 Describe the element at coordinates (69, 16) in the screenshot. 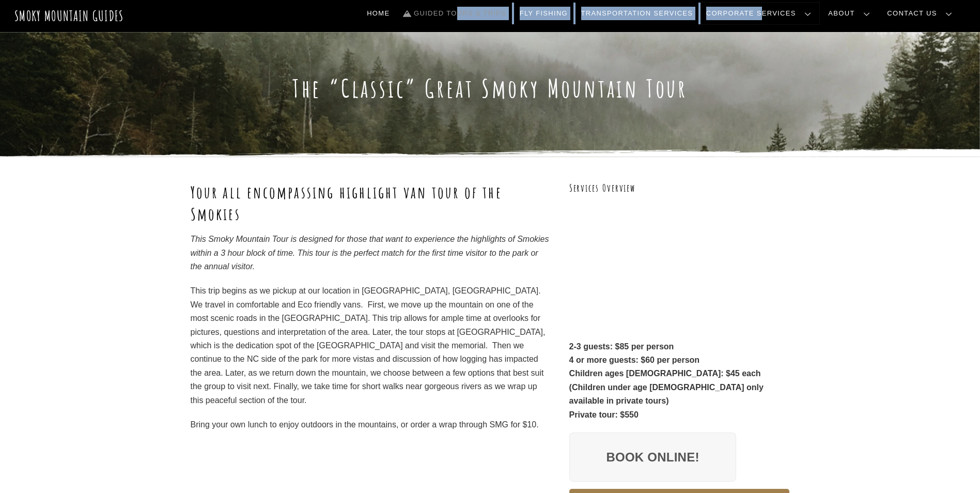

I see `span: Smoky Mountain Guides` at that location.